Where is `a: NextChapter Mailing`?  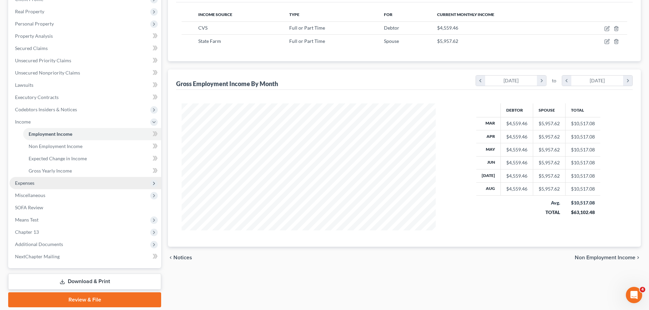 a: NextChapter Mailing is located at coordinates (85, 257).